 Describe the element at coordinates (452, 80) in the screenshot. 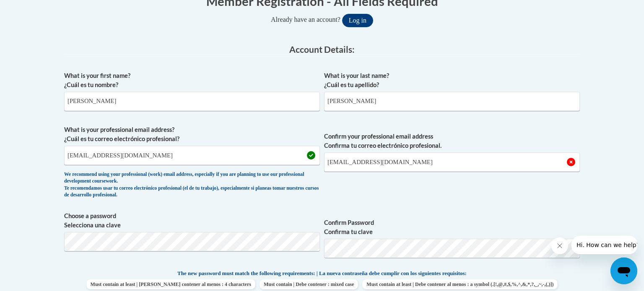

I see `label: What is your last name? ¿Cuál es tu apellido?` at that location.